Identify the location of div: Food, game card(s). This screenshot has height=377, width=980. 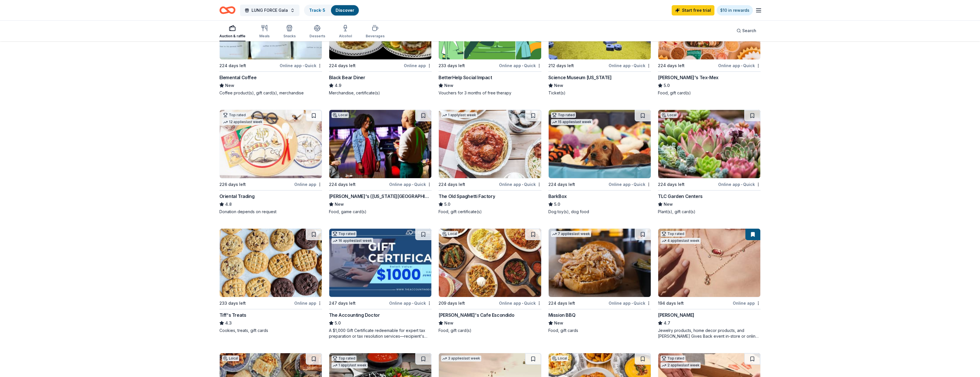
(380, 211).